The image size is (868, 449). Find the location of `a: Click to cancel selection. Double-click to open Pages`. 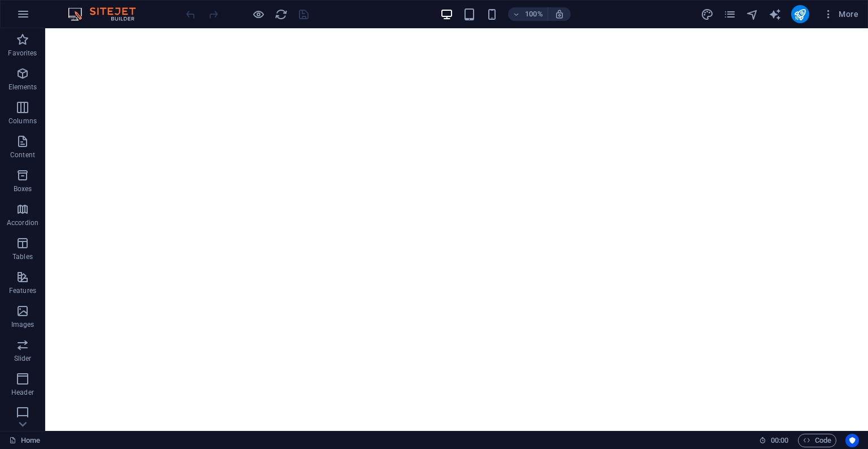

a: Click to cancel selection. Double-click to open Pages is located at coordinates (24, 440).